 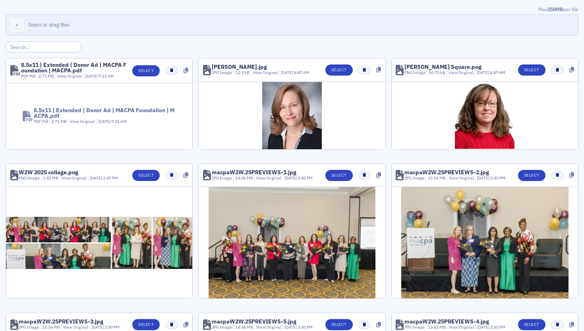 I want to click on div: Max per file, so click(x=292, y=10).